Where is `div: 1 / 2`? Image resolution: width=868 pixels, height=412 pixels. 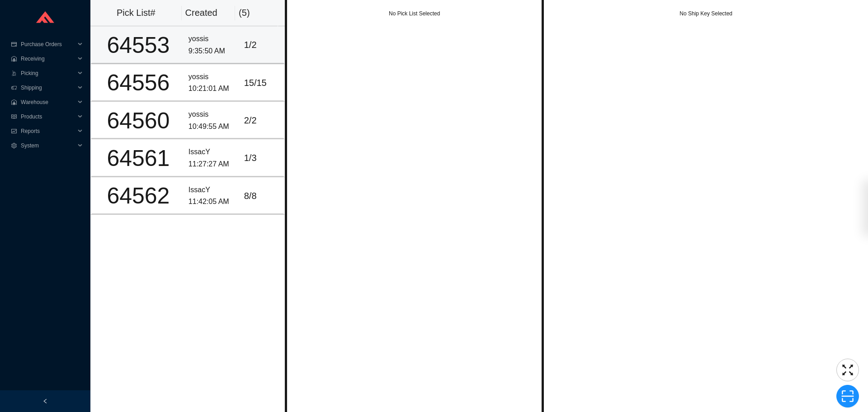
div: 1 / 2 is located at coordinates (262, 45).